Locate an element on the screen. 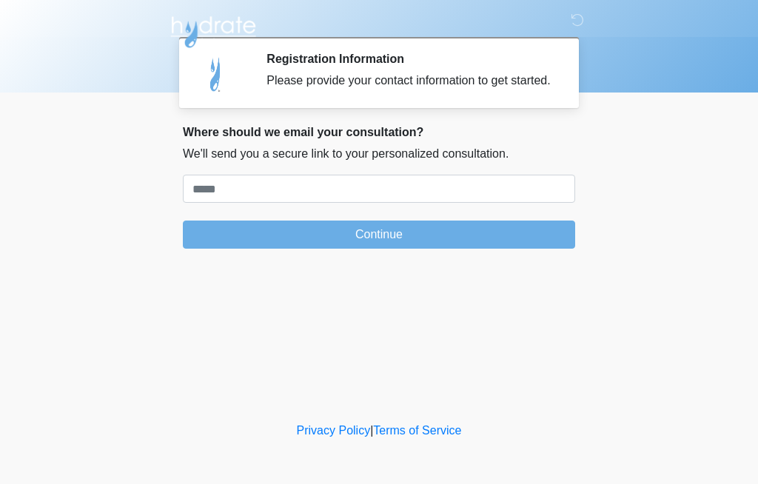 Image resolution: width=758 pixels, height=484 pixels. a: Privacy Policy is located at coordinates (334, 430).